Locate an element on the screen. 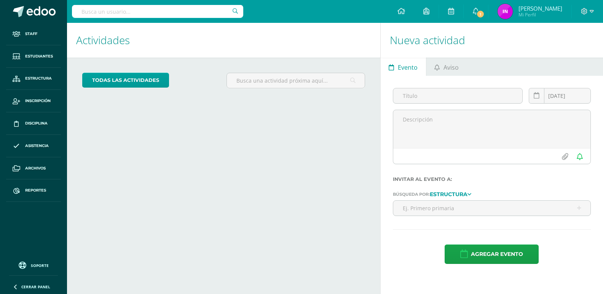 The image size is (603, 294). span: Agregar evento is located at coordinates (497, 254).